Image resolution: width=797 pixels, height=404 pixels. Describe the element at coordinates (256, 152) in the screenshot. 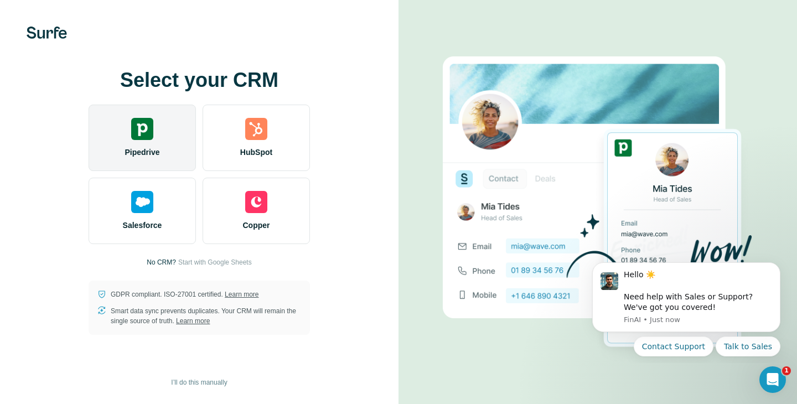

I see `span: HubSpot` at that location.